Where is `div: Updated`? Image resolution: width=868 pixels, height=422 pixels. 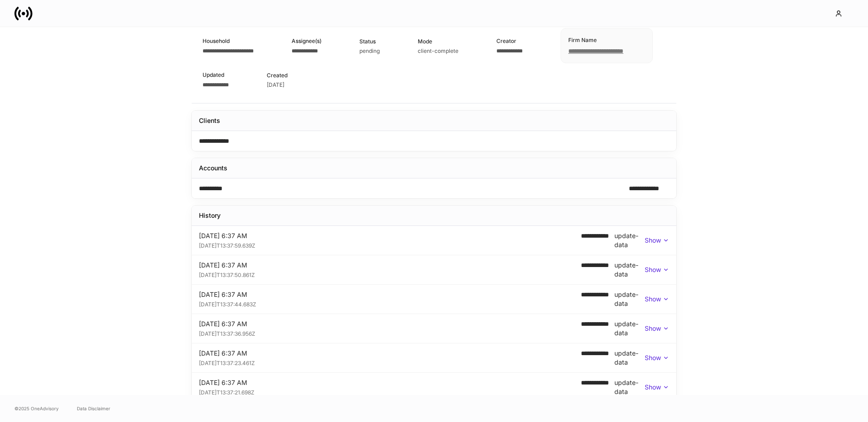
div: Updated is located at coordinates (216, 75).